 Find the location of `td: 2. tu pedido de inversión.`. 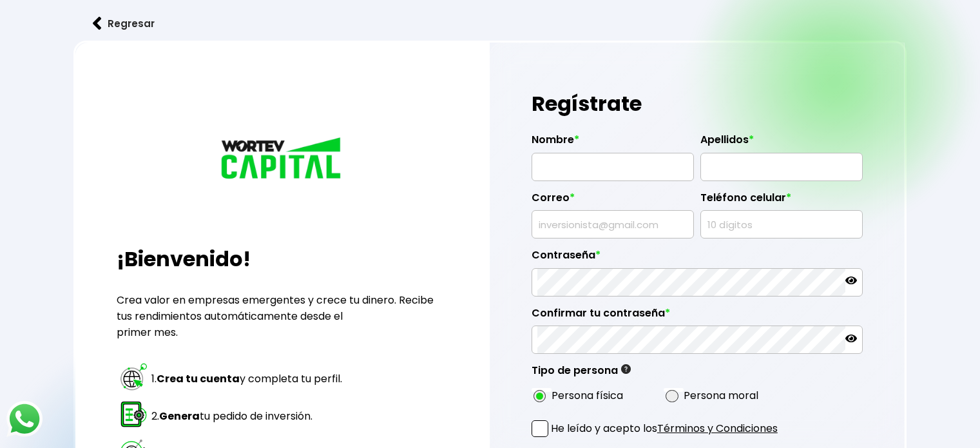

td: 2. tu pedido de inversión. is located at coordinates (248, 416).